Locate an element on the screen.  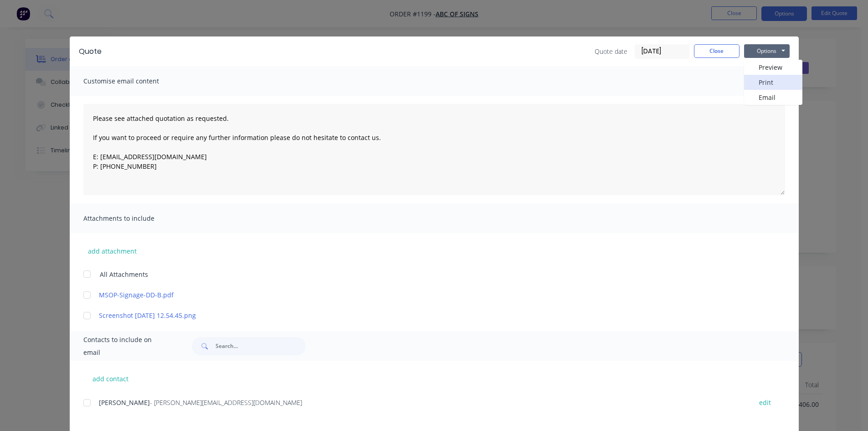
span: Contacts to include on email is located at coordinates (126, 346).